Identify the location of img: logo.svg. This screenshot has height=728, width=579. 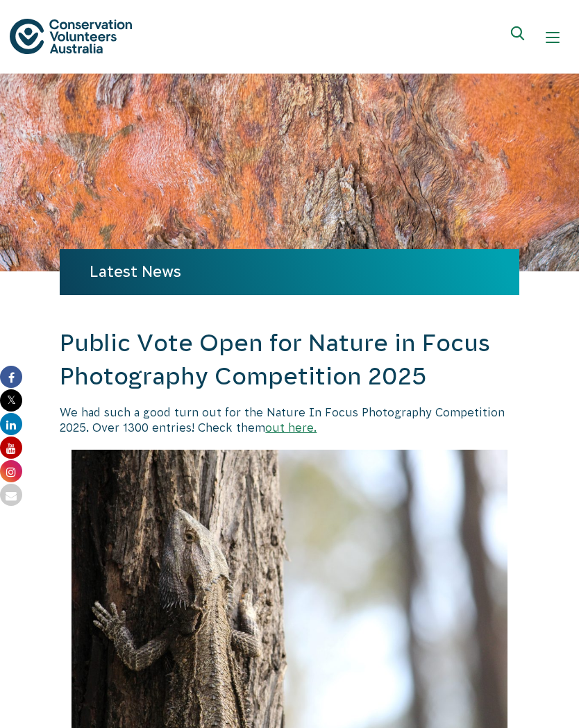
(71, 36).